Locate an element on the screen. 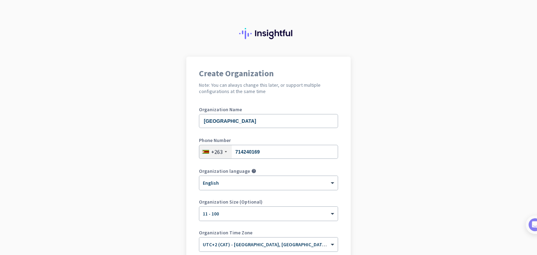 The height and width of the screenshot is (255, 537). label: Organization Time Zone is located at coordinates (269, 233).